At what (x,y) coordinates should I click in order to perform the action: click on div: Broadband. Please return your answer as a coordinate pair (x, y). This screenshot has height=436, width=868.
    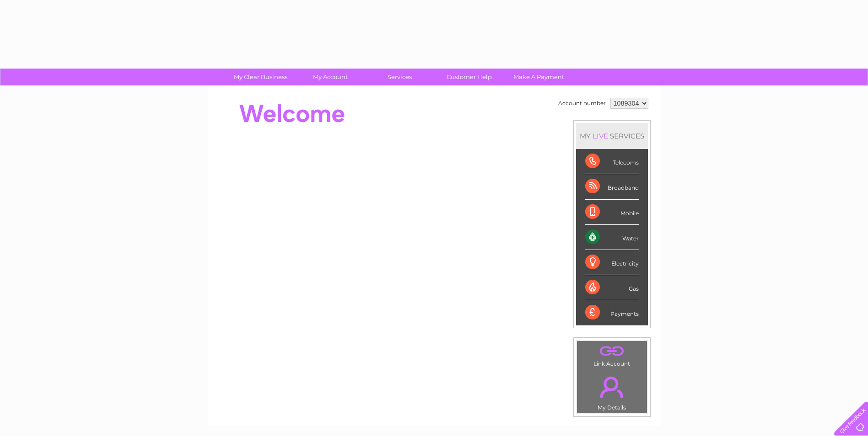
    Looking at the image, I should click on (612, 186).